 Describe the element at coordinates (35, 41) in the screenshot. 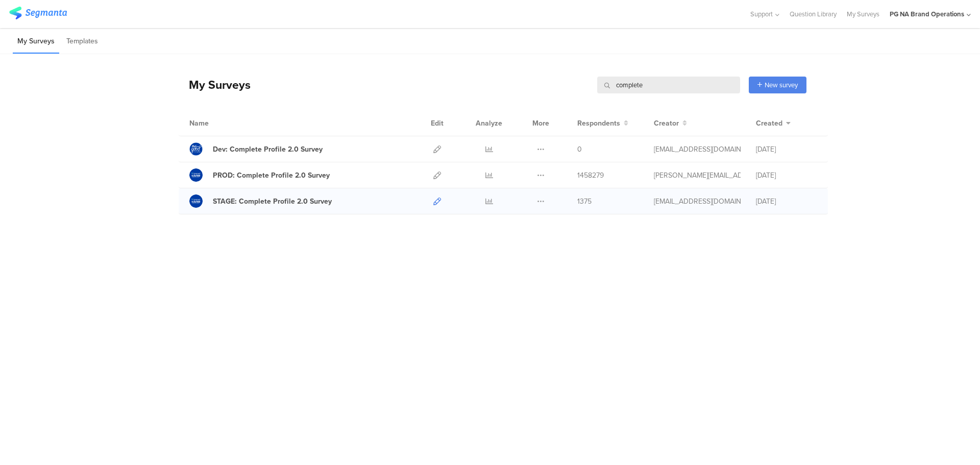

I see `li: My Surveys` at that location.